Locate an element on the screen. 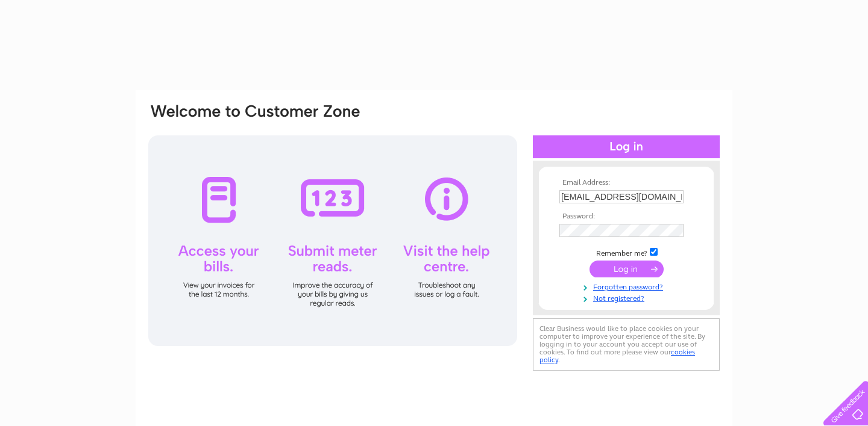 This screenshot has height=426, width=868. a: Not registered? is located at coordinates (628, 298).